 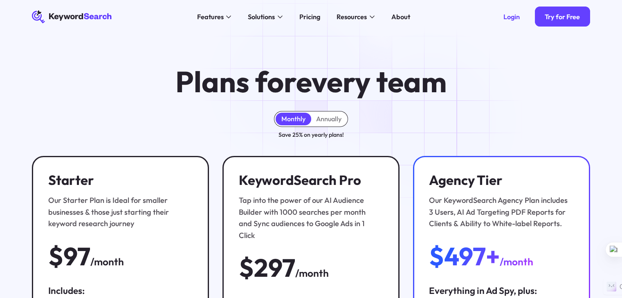 I want to click on div: Tap into the power of our AI Audience Builder with 1000 searches per month and Sync audiences to ..., so click(x=309, y=218).